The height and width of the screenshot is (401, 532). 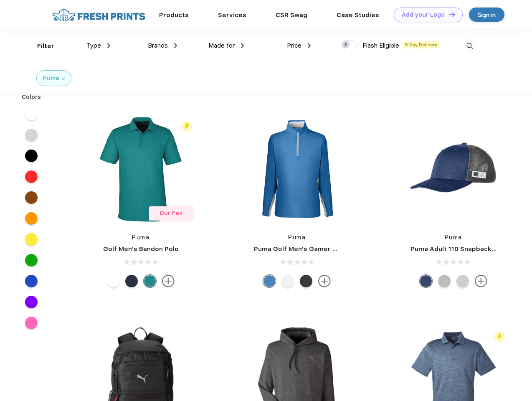 What do you see at coordinates (150, 281) in the screenshot?
I see `div: Green Lagoon` at bounding box center [150, 281].